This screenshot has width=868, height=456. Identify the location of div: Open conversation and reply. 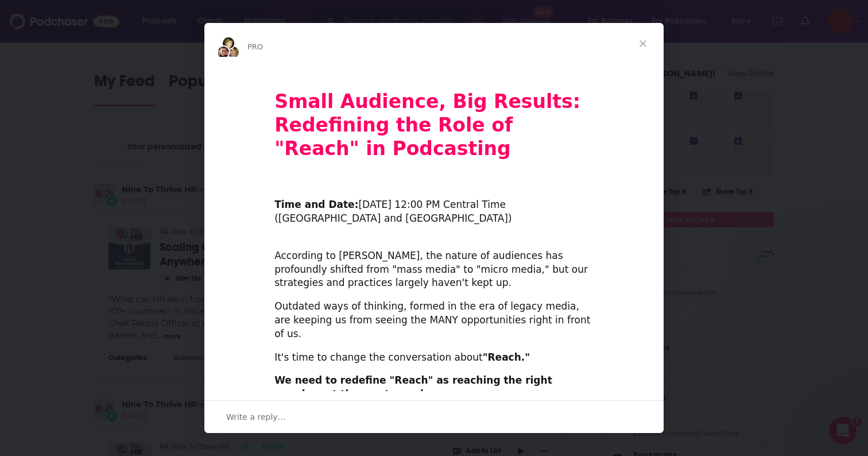
(434, 416).